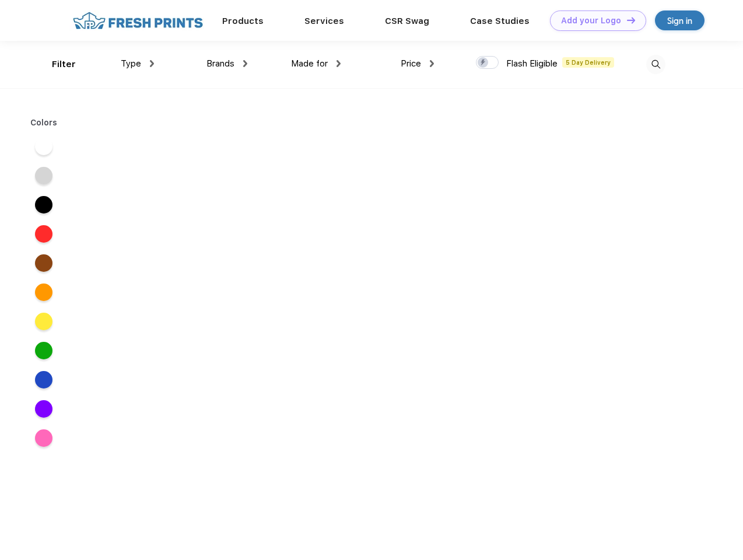 This screenshot has width=743, height=560. I want to click on img: fo%20logo%202.webp, so click(138, 20).